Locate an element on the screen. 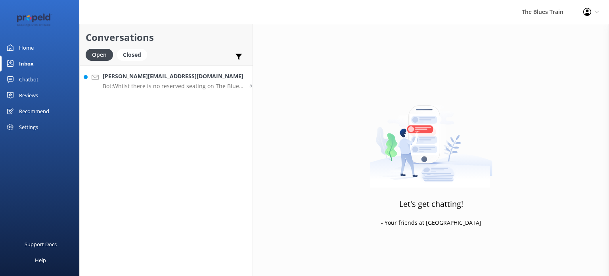  div: Open is located at coordinates (99, 55).